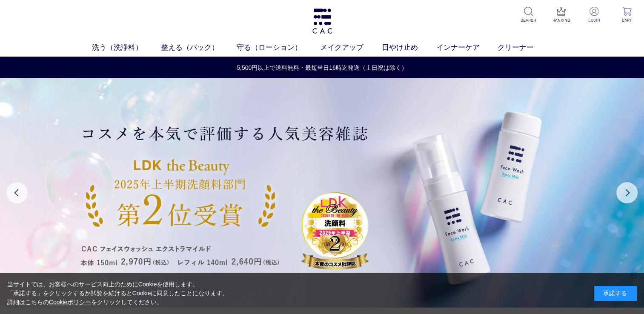 The image size is (644, 314). Describe the element at coordinates (627, 193) in the screenshot. I see `button: Next` at that location.